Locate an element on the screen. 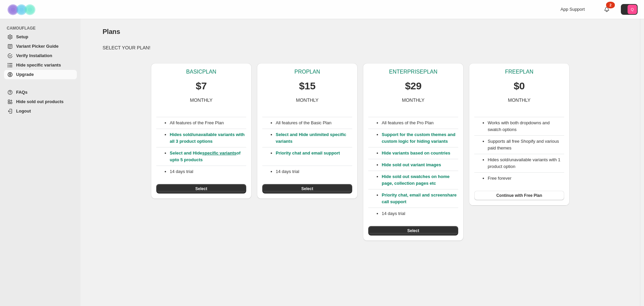 This screenshot has height=306, width=644. div: 2 is located at coordinates (611, 5).